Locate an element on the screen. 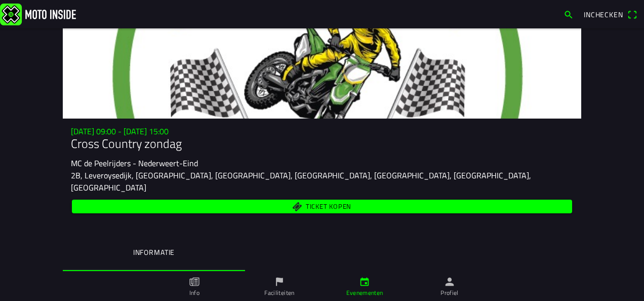  ion-label: Evenementen is located at coordinates (365, 293).